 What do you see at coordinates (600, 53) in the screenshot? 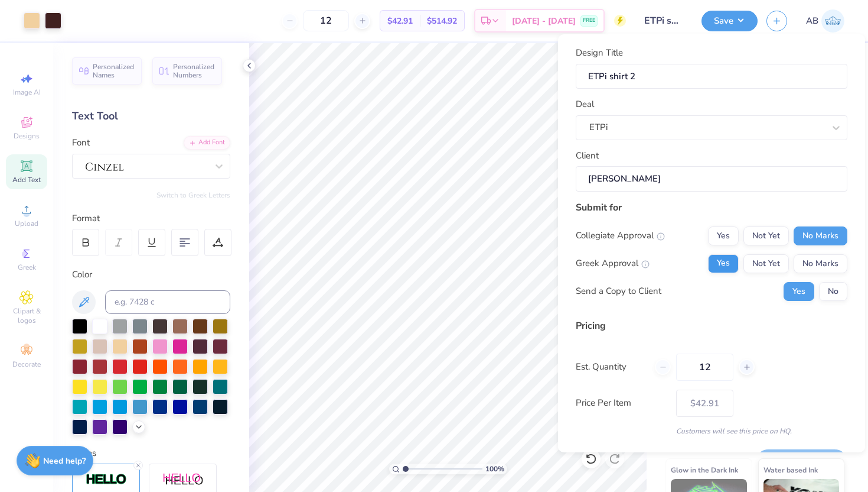
I see `label: Design Title` at bounding box center [600, 53].